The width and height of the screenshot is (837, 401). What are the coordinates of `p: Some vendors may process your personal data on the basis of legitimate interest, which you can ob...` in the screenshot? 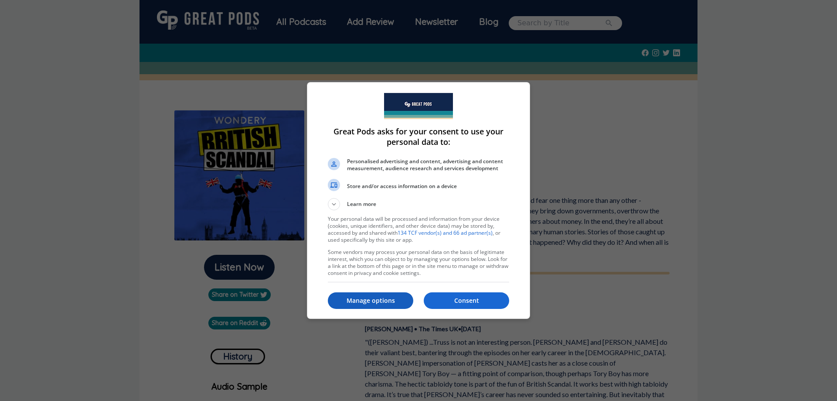 It's located at (419, 263).